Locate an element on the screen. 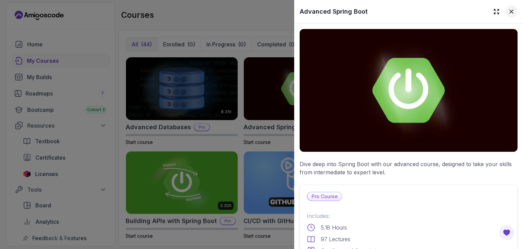 This screenshot has width=523, height=249. button: Expand drawer is located at coordinates (496, 12).